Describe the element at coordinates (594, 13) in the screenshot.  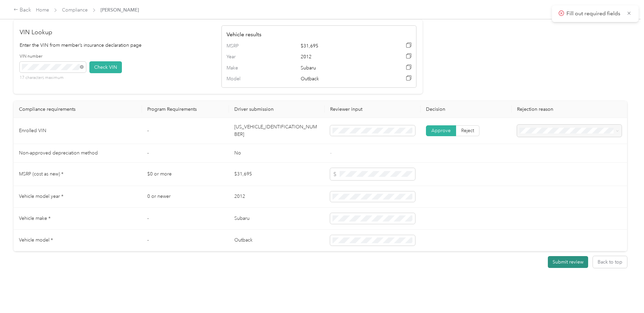
I see `p: Fill out required fields` at that location.